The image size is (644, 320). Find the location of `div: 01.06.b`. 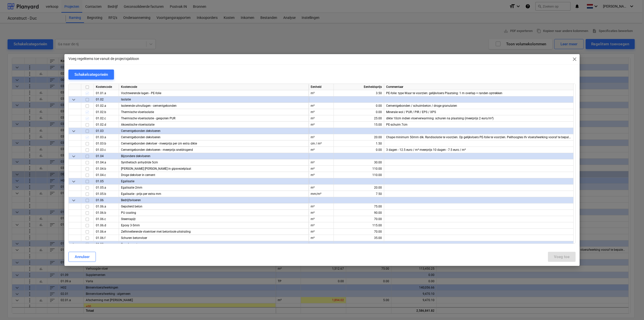

div: 01.06.b is located at coordinates (106, 213).